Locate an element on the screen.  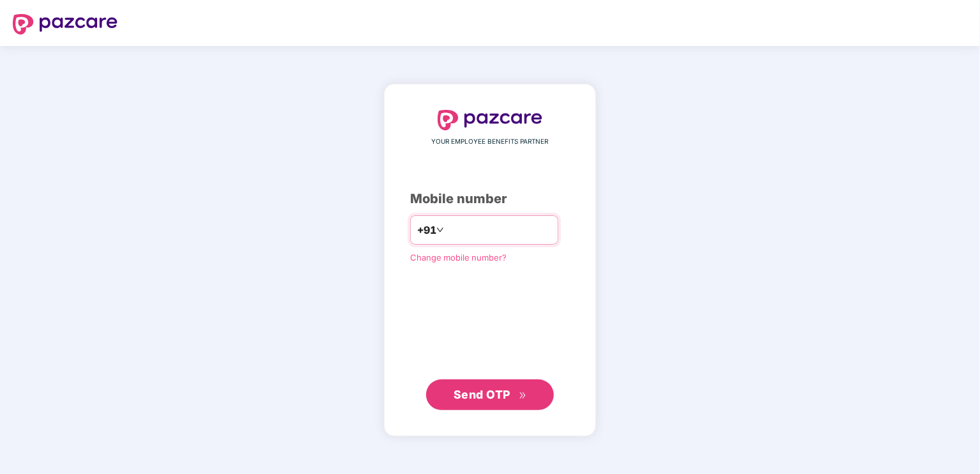
div: Mobile number is located at coordinates (490, 199).